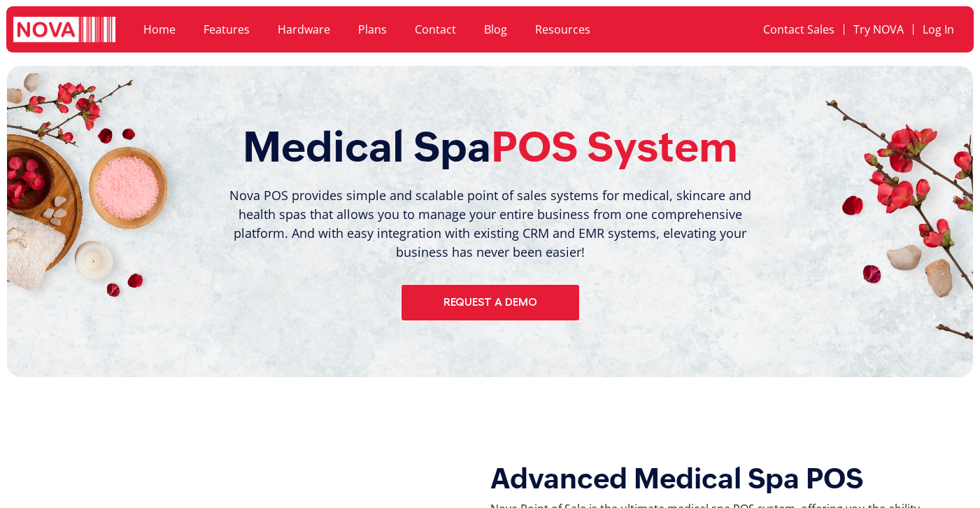 This screenshot has height=508, width=980. What do you see at coordinates (490, 302) in the screenshot?
I see `span: Request a Demo` at bounding box center [490, 302].